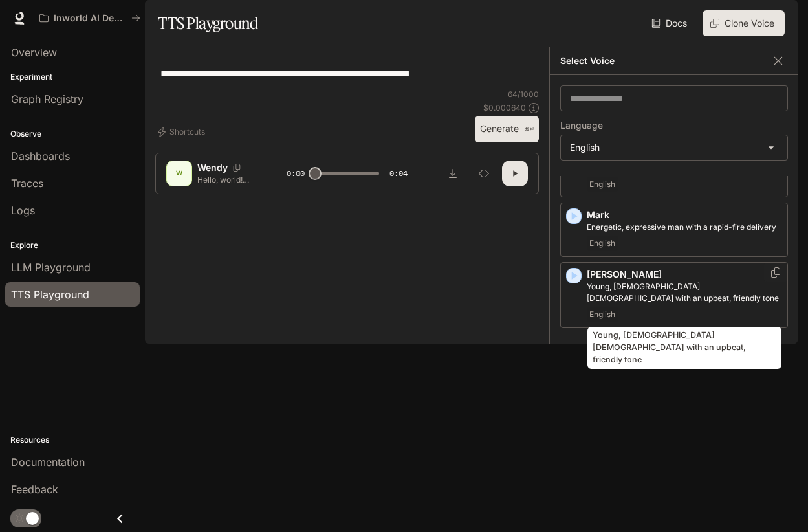 Image resolution: width=808 pixels, height=532 pixels. Describe the element at coordinates (743, 23) in the screenshot. I see `button: Clone Voice` at that location.